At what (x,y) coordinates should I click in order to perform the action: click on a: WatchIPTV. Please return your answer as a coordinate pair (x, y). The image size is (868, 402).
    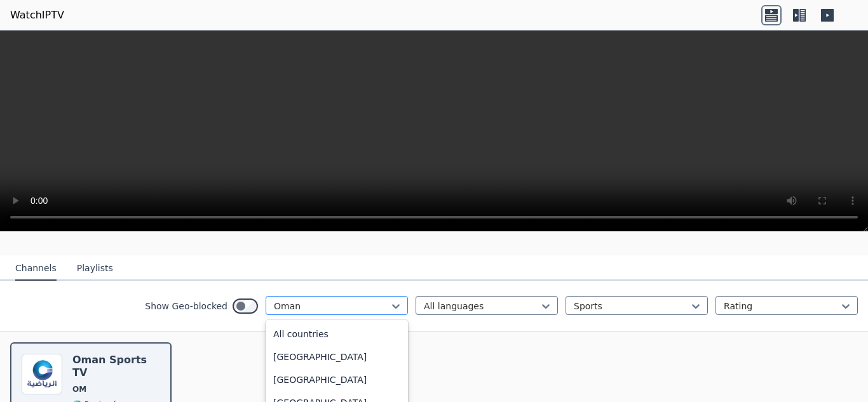
    Looking at the image, I should click on (37, 15).